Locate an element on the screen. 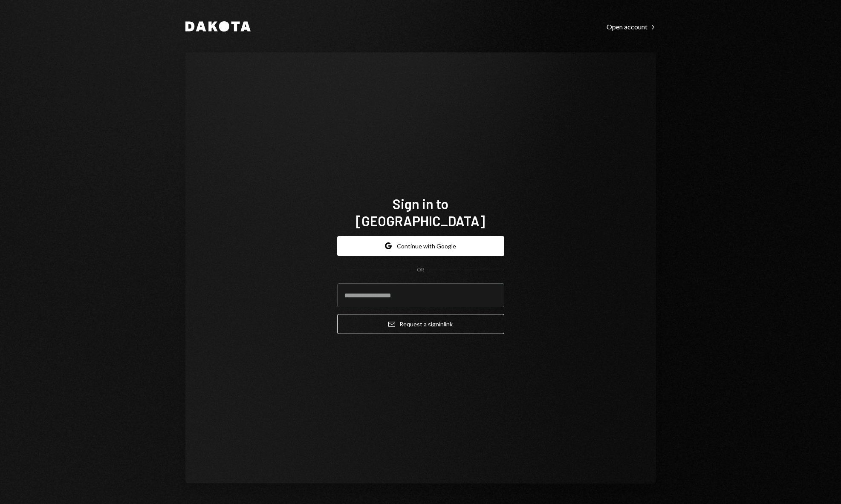 This screenshot has width=841, height=504. a: Open account is located at coordinates (631, 26).